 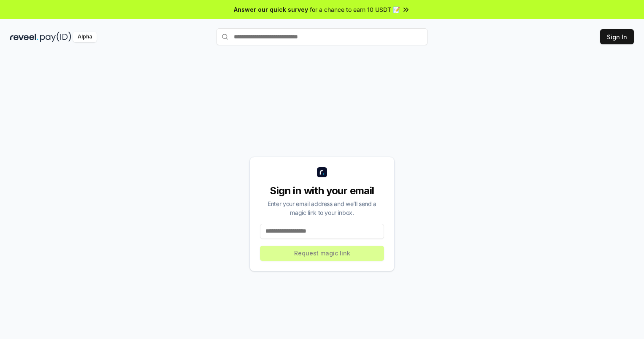 I want to click on img: reveel_dark, so click(x=24, y=37).